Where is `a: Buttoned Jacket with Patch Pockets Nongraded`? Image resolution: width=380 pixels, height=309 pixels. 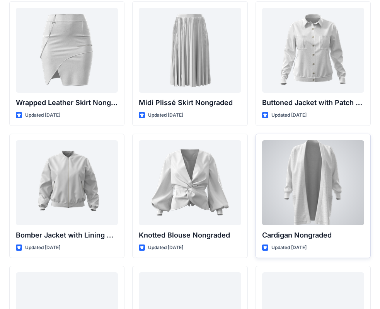 a: Buttoned Jacket with Patch Pockets Nongraded is located at coordinates (313, 50).